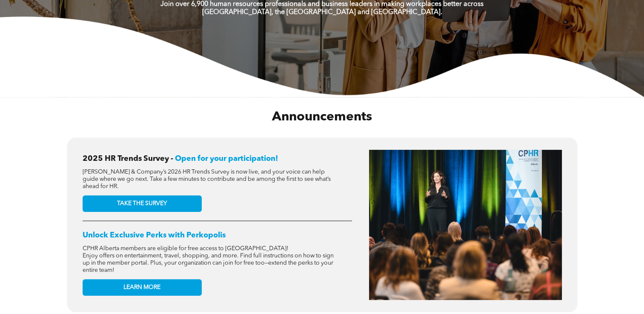 Image resolution: width=644 pixels, height=314 pixels. I want to click on strong: Join over 6,900 human resources professionals and business leaders in making workplaces better ac..., so click(321, 4).